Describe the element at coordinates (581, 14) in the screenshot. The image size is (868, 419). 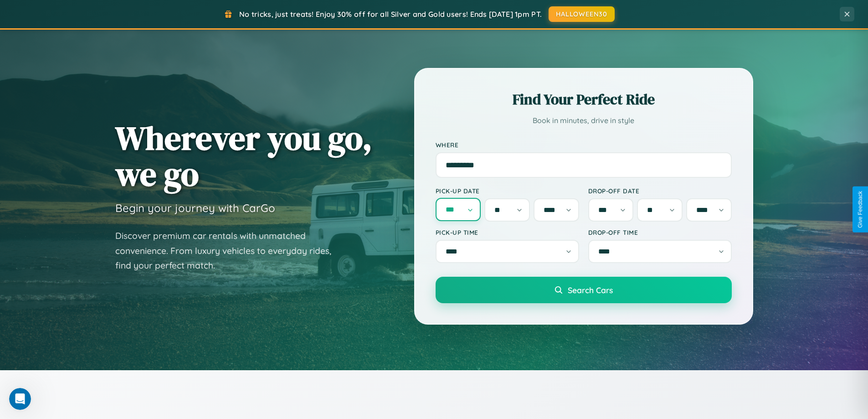
I see `button: HALLOWEEN30` at that location.